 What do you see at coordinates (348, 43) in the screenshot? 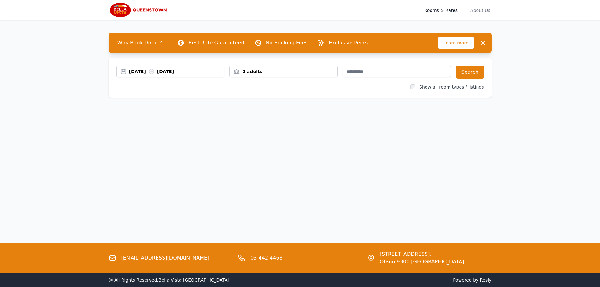
I see `p: Exclusive Perks` at bounding box center [348, 43].